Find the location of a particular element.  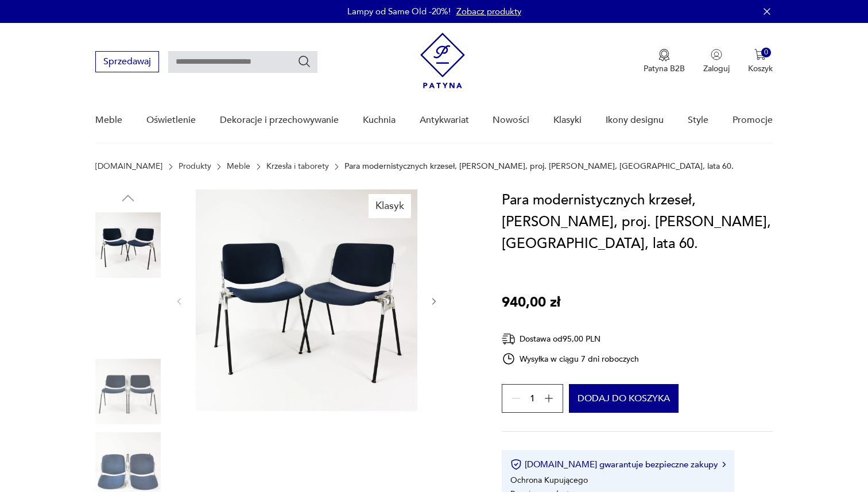

img: Ikona koszyka is located at coordinates (760, 55).